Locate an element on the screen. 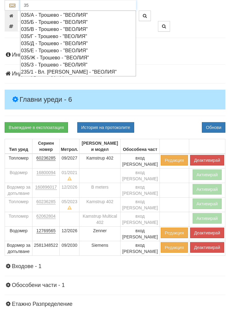 The height and width of the screenshot is (312, 230). input: Партида № is located at coordinates (61, 16).